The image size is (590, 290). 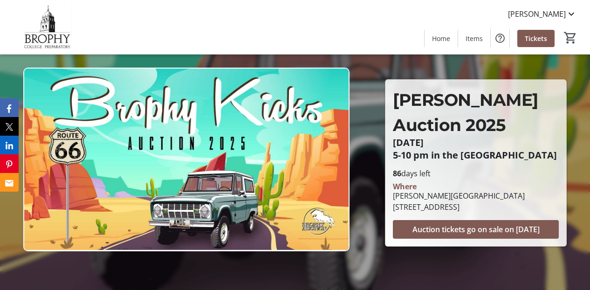 I want to click on img: Brophy College Preparatory 's Logo, so click(x=47, y=27).